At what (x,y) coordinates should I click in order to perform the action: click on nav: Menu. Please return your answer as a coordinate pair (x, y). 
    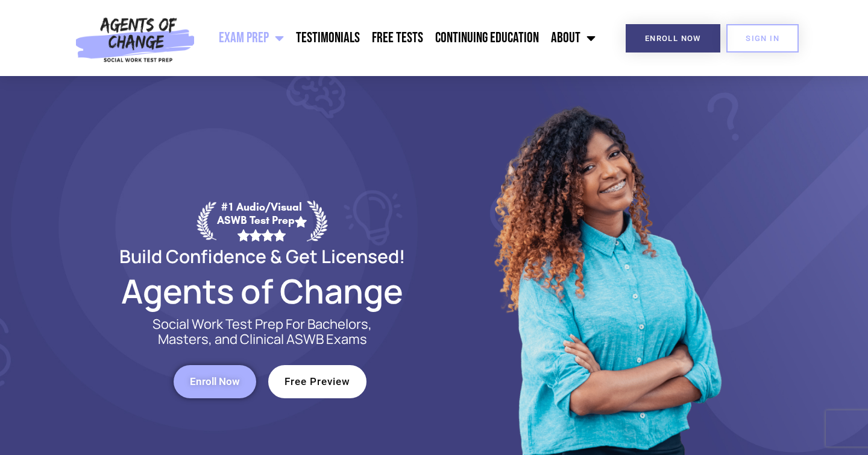
    Looking at the image, I should click on (402, 38).